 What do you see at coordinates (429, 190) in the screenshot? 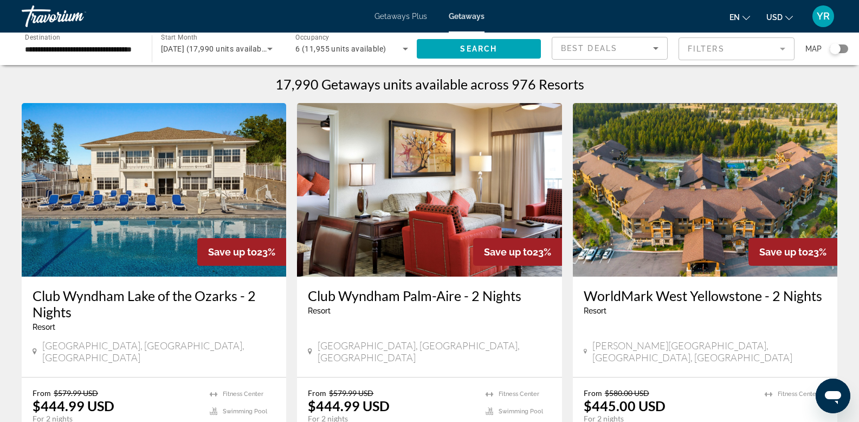
I see `img: 3875I01X.jpg` at bounding box center [429, 190].